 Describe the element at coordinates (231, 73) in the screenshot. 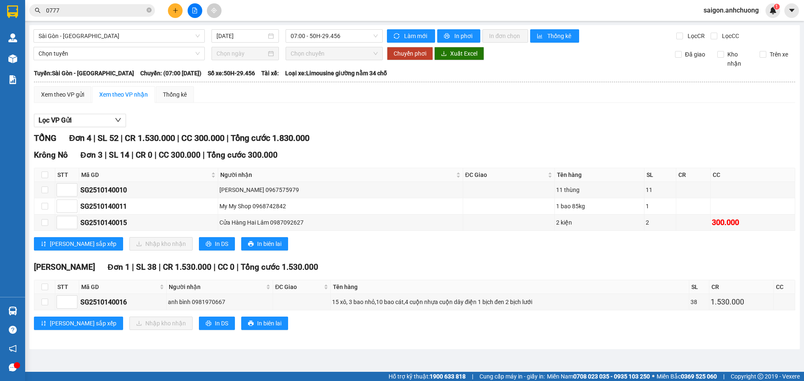

I see `span: Số xe: 50H-29.456` at that location.